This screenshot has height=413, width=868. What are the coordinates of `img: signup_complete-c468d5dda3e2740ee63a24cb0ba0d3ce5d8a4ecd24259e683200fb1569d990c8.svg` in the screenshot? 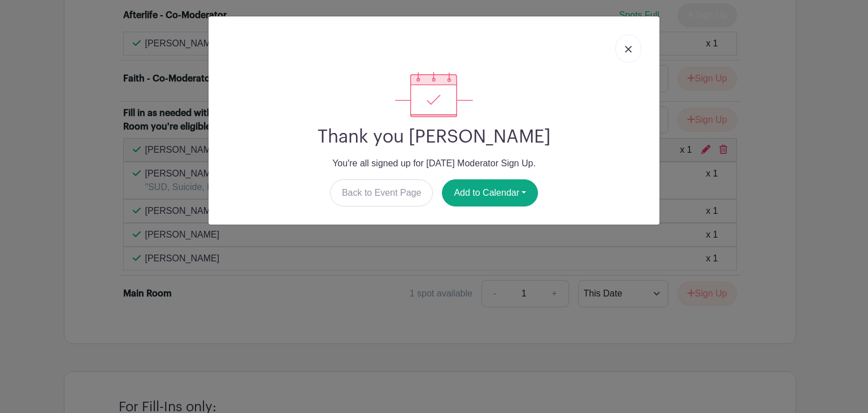 It's located at (434, 95).